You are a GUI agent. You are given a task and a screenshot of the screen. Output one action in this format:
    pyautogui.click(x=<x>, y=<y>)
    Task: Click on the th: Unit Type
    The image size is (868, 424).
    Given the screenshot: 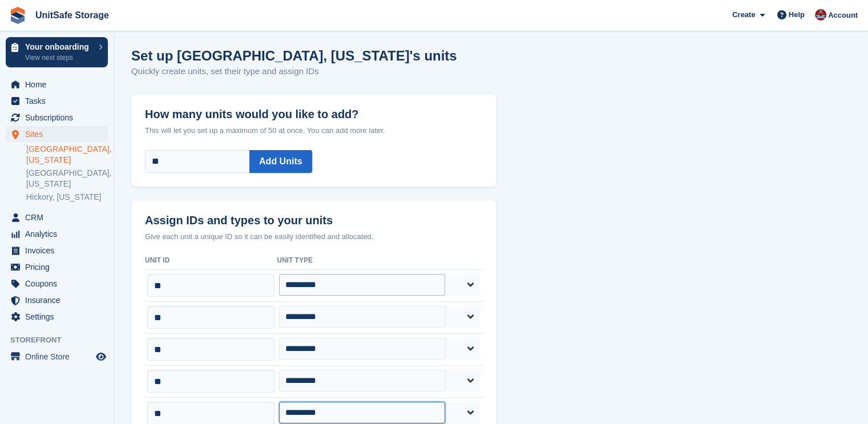 What is the action you would take?
    pyautogui.click(x=379, y=261)
    